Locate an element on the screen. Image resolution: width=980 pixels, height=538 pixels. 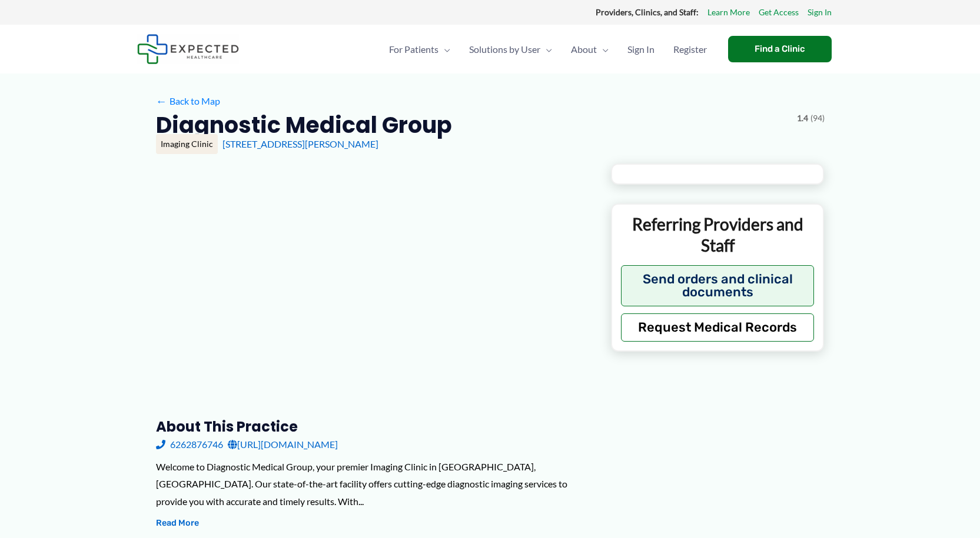
a: AboutMenu Toggle is located at coordinates (589, 49).